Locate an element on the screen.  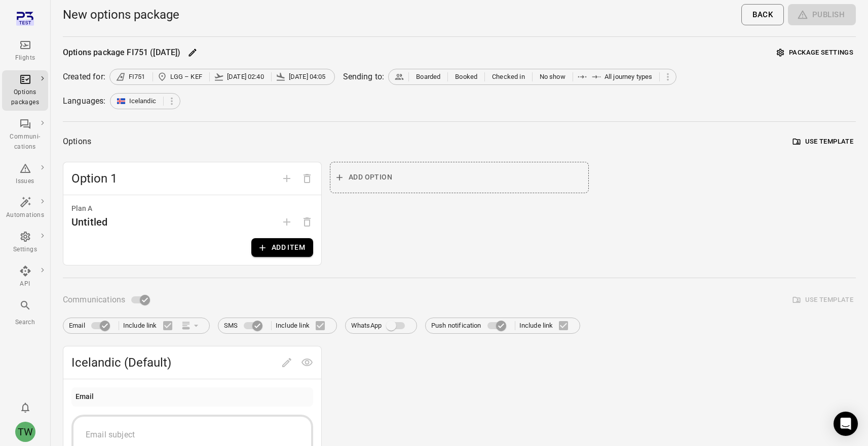
a: API is located at coordinates (25, 277).